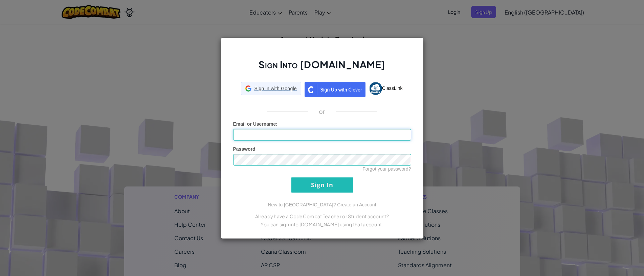  I want to click on a: Sign in with Google, so click(271, 90).